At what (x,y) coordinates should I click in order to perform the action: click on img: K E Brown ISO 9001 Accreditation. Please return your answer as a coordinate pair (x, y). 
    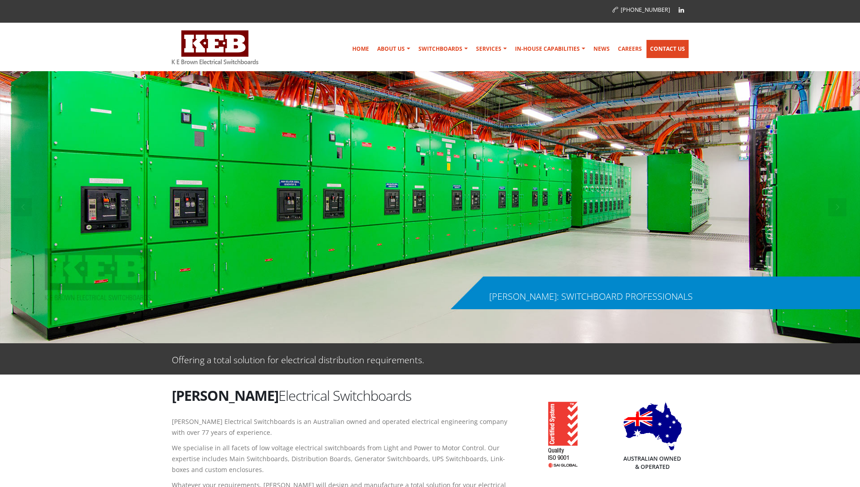
    Looking at the image, I should click on (557, 432).